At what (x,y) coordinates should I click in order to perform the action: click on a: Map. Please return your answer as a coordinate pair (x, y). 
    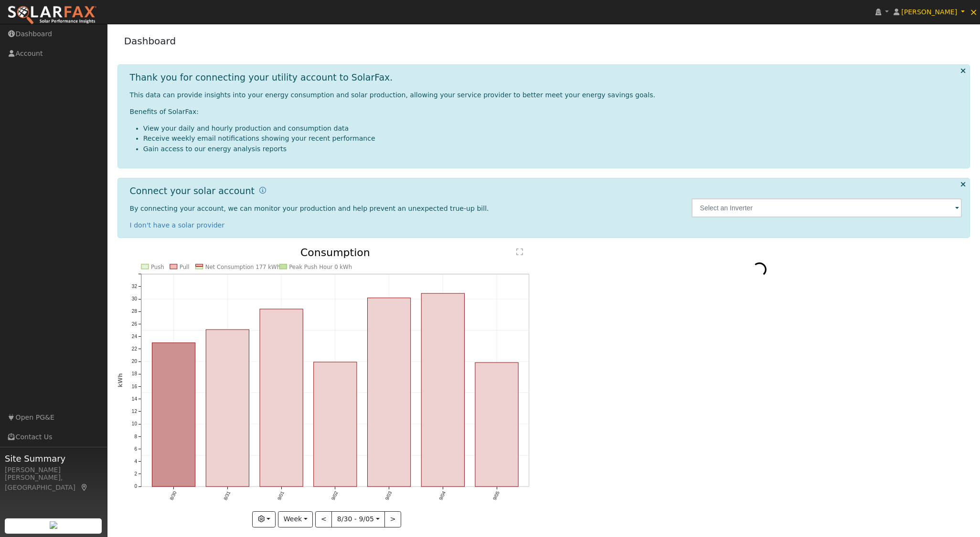
    Looking at the image, I should click on (84, 488).